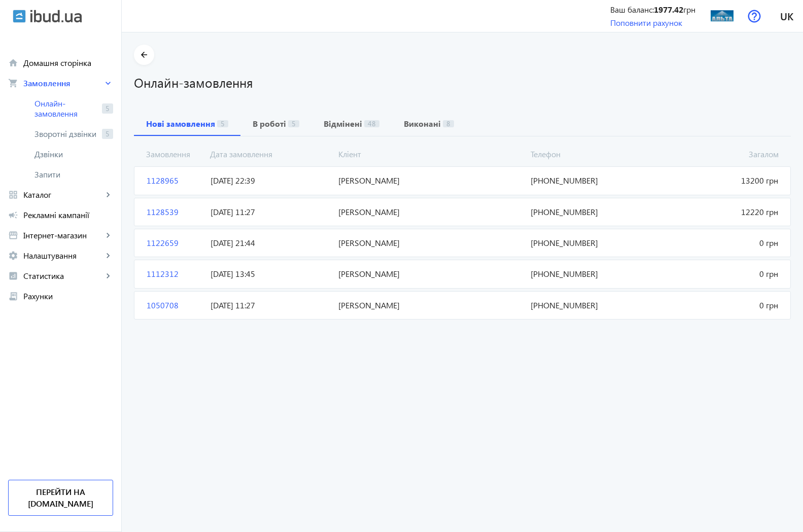  Describe the element at coordinates (63, 256) in the screenshot. I see `span: Налаштування` at that location.